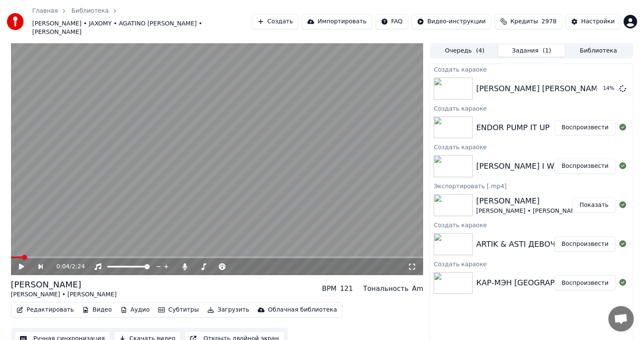 This screenshot has height=340, width=644. Describe the element at coordinates (524, 22) in the screenshot. I see `span: Кредиты` at that location.